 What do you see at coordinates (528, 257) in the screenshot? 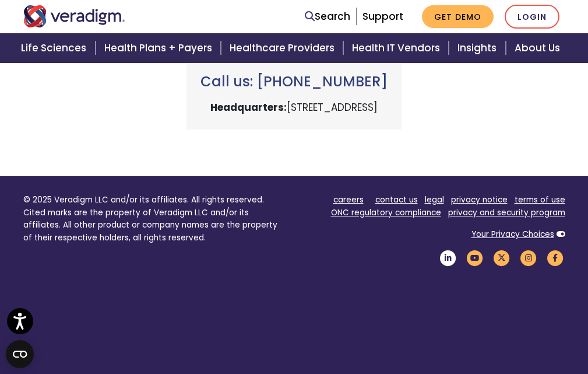
I see `a: Veradigm Instagram Link` at bounding box center [528, 257].